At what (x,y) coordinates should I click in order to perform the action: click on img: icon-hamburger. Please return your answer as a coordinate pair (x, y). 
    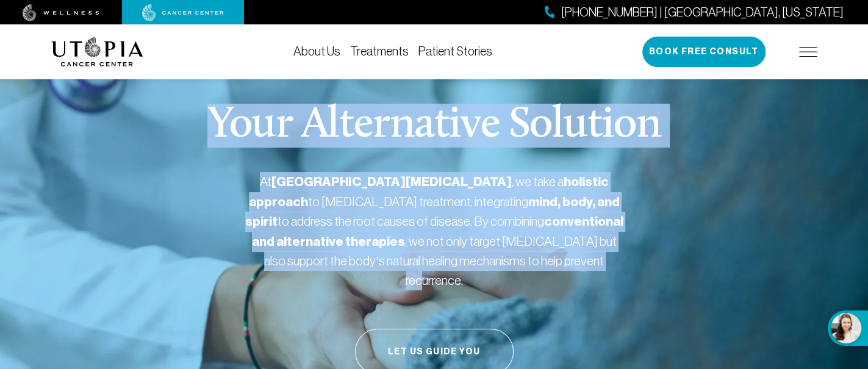
    Looking at the image, I should click on (808, 52).